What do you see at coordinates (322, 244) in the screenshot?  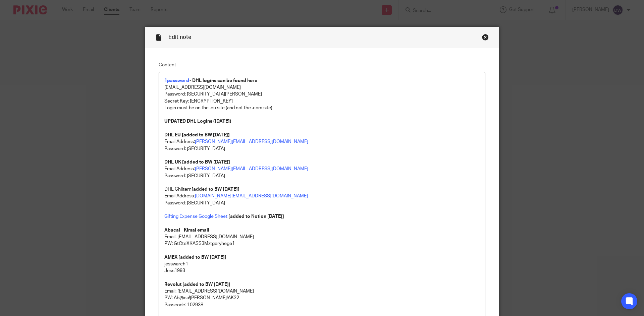 I see `p: PW: GtCteXKASS3Mztgeryhege1` at bounding box center [322, 244].